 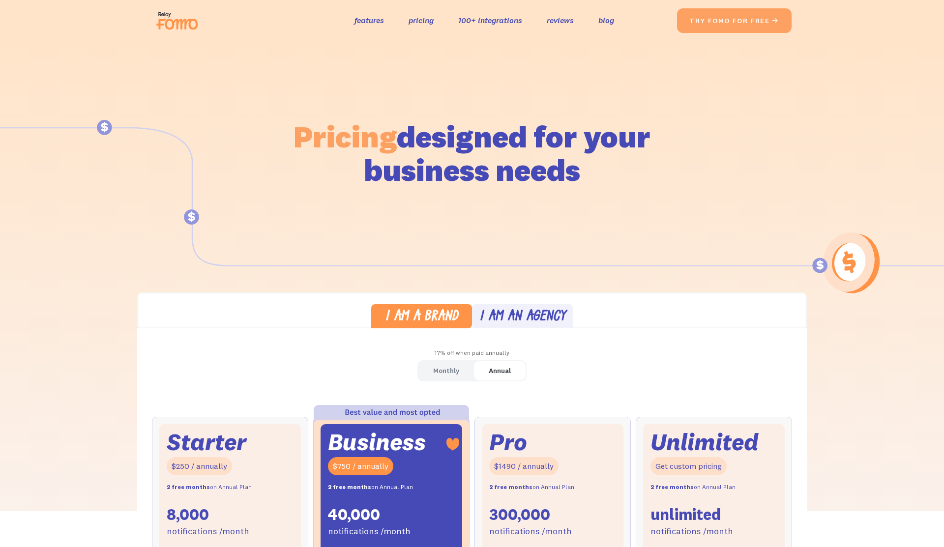 What do you see at coordinates (472, 153) in the screenshot?
I see `h1: designed for your business needs` at bounding box center [472, 153].